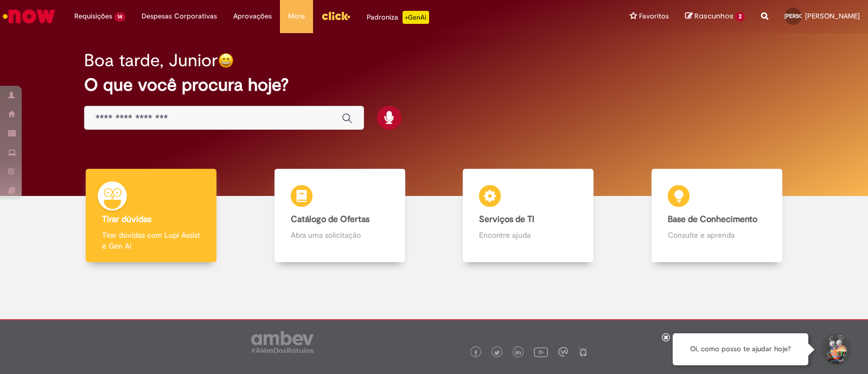  I want to click on a: Serviços de TI Encontre ajuda, so click(529, 215).